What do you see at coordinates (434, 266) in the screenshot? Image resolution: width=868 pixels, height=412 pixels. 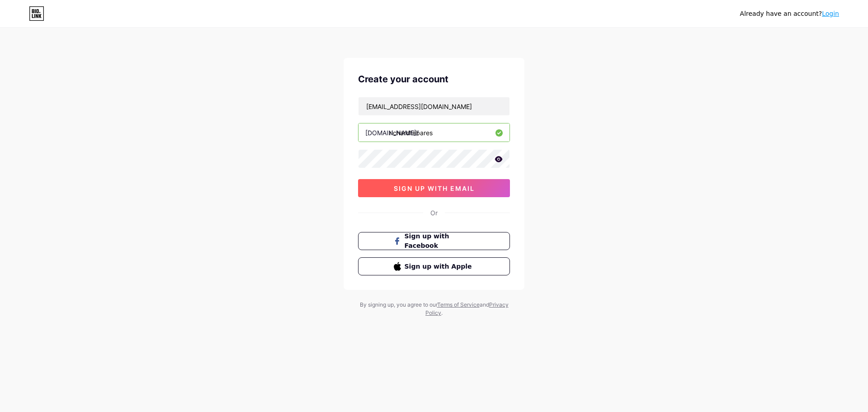 I see `button: Sign up with Apple` at bounding box center [434, 266].